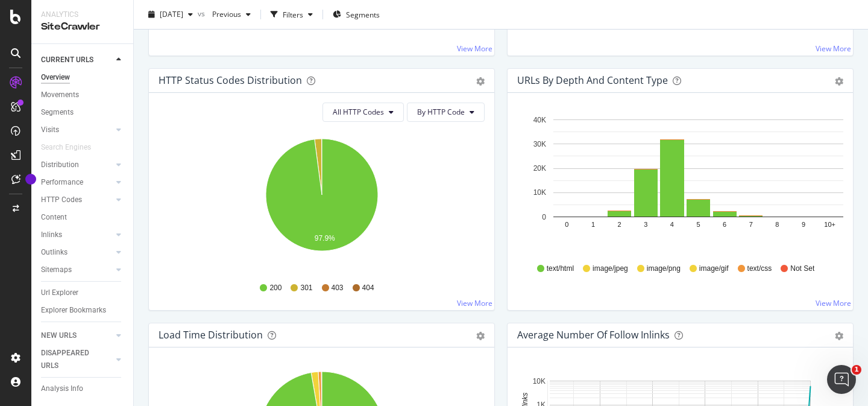 The width and height of the screenshot is (868, 406). Describe the element at coordinates (83, 77) in the screenshot. I see `a: Overview` at that location.